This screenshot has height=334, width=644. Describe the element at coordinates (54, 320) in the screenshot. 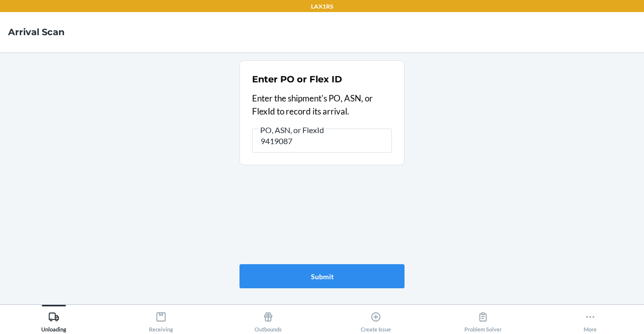

I see `div: Unloading` at that location.